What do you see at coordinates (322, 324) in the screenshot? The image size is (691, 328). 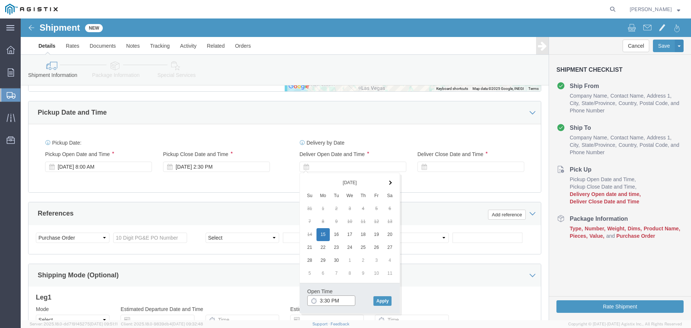 I see `a: Support` at bounding box center [322, 324].